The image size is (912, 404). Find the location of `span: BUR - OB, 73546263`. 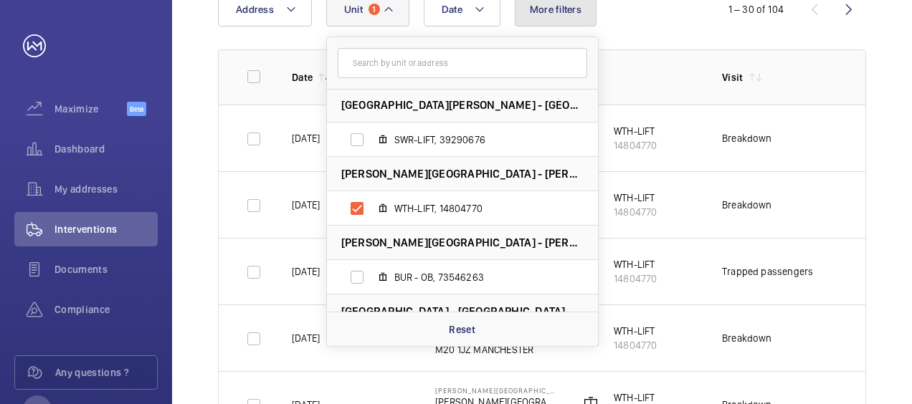

span: BUR - OB, 73546263 is located at coordinates (478, 278).